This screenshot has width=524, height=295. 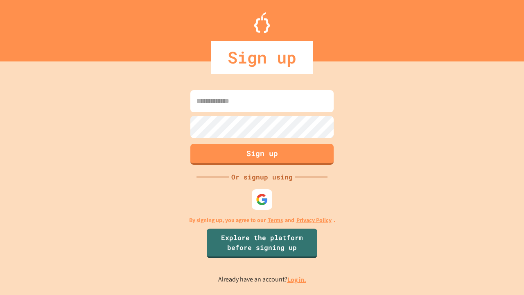 What do you see at coordinates (262, 220) in the screenshot?
I see `p: By signing up, you agree to our and .` at bounding box center [262, 220].